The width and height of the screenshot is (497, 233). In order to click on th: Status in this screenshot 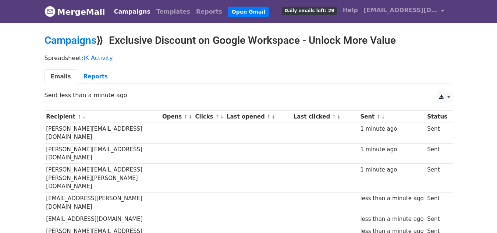, I will do `click(437, 117)`.